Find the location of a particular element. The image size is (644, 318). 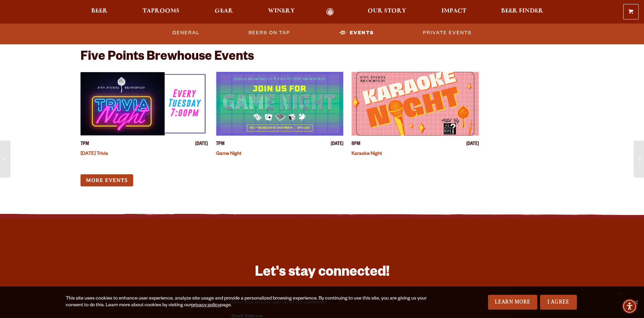

span: Our Story is located at coordinates (387, 11).